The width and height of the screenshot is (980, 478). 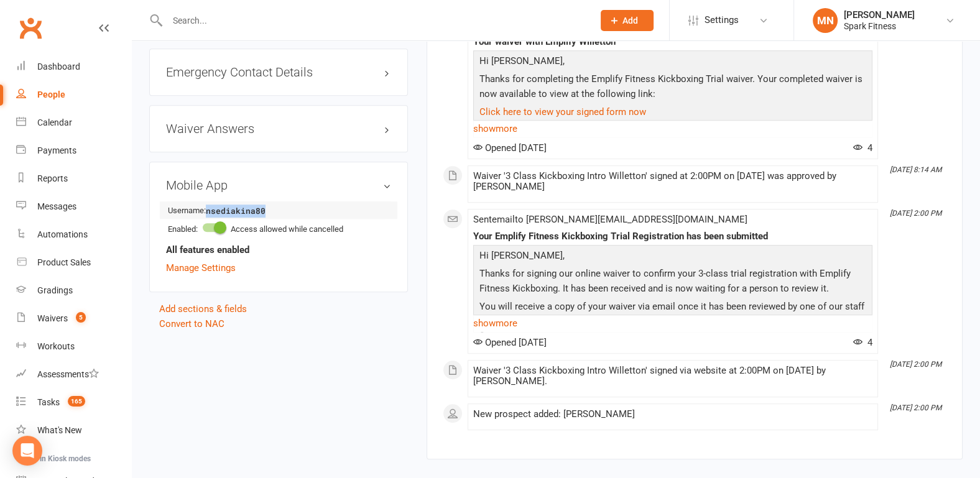 What do you see at coordinates (73, 234) in the screenshot?
I see `a: Automations` at bounding box center [73, 234].